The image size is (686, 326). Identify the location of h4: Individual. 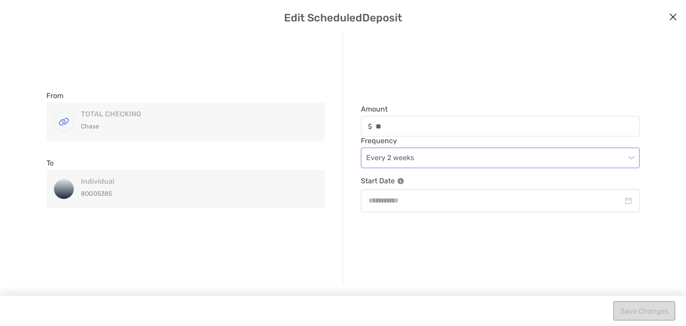
(189, 181).